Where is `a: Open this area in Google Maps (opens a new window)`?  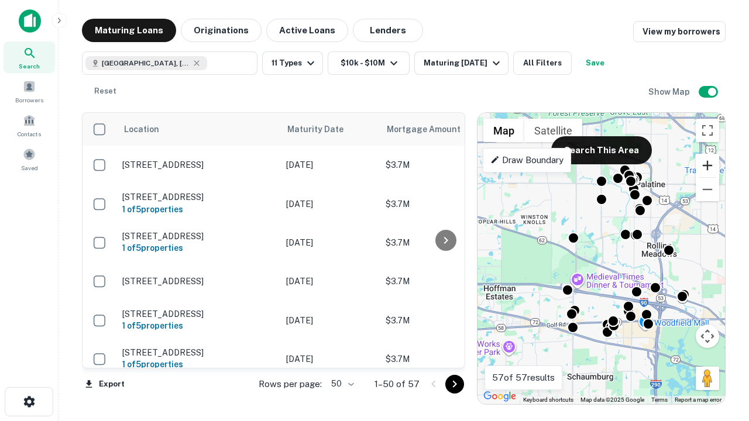
a: Open this area in Google Maps (opens a new window) is located at coordinates (500, 397).